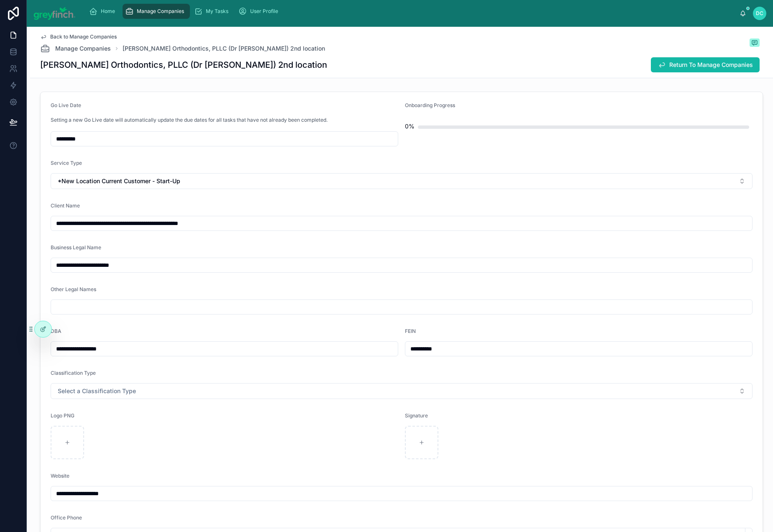  I want to click on span: Home, so click(108, 12).